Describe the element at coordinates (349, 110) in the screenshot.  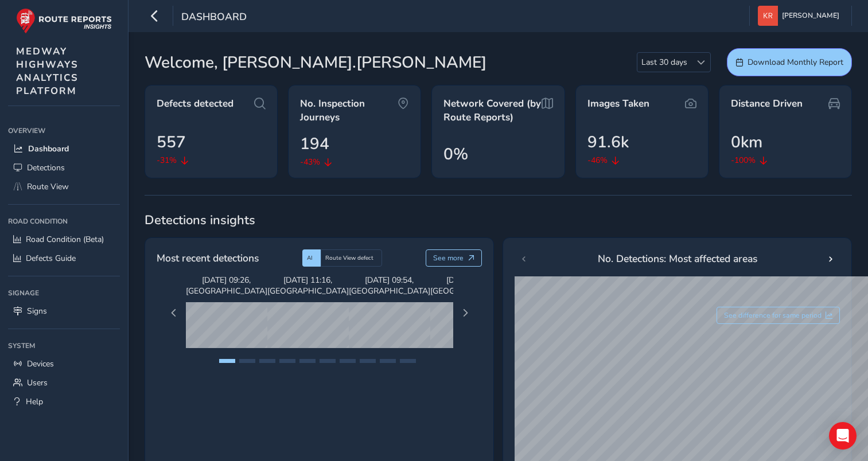
I see `span: No. Inspection Journeys` at that location.